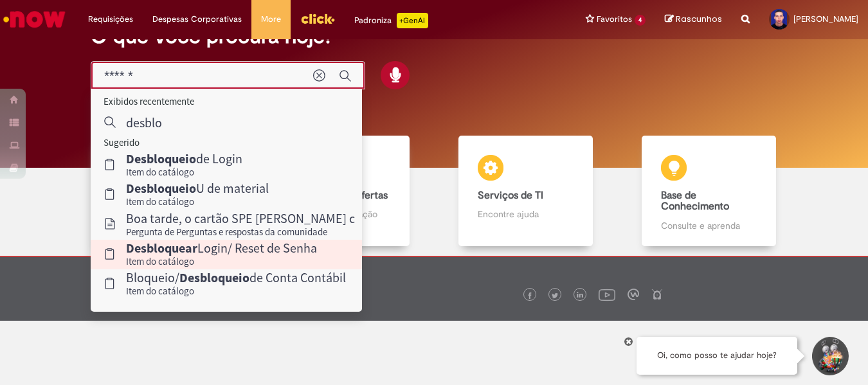 Image resolution: width=868 pixels, height=385 pixels. Describe the element at coordinates (709, 191) in the screenshot. I see `a: Base de Conhecimento Consulte e aprenda` at that location.